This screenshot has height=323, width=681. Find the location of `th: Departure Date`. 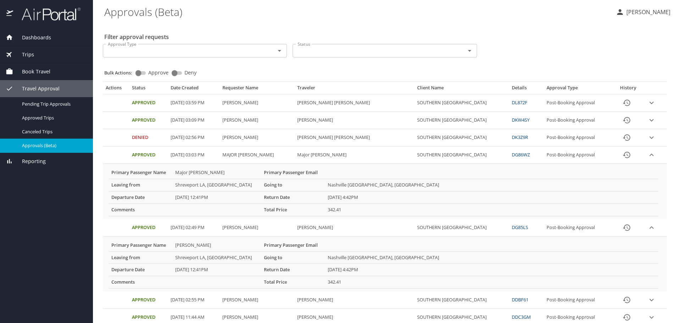

th: Departure Date is located at coordinates (140, 197).